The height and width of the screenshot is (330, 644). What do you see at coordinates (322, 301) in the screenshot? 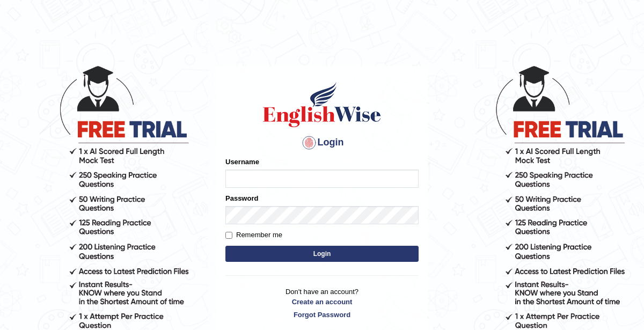
I see `a: Create an account` at bounding box center [322, 301].